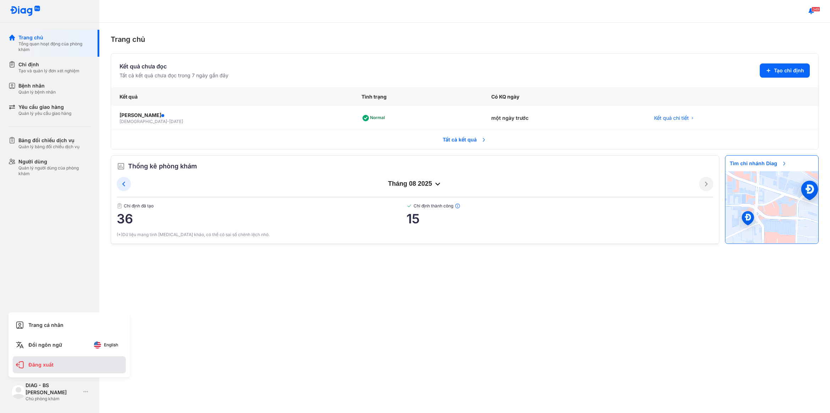  Describe the element at coordinates (49, 141) in the screenshot. I see `div: Bảng đối chiếu dịch vụ` at that location.